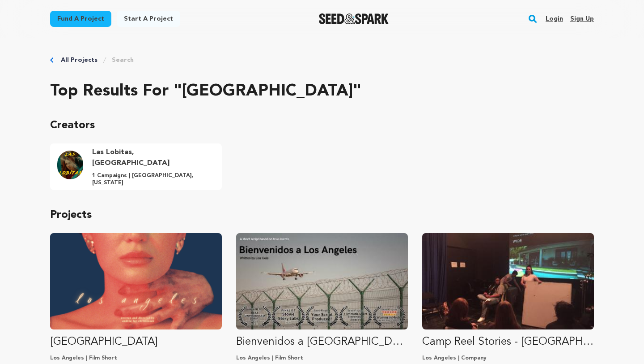  I want to click on img: 46158466_575925462842079_5053215034482622464_o.jpg, so click(70, 165).